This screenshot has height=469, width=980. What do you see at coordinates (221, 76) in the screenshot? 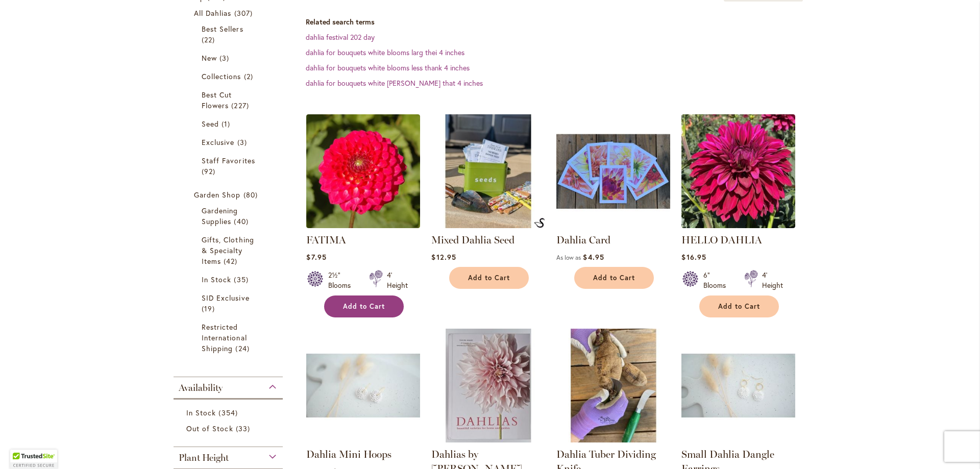
I see `span: Collections` at bounding box center [221, 76].